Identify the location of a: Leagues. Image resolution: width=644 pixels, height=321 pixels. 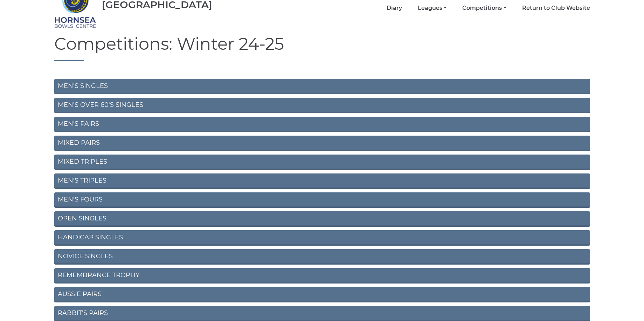
(432, 8).